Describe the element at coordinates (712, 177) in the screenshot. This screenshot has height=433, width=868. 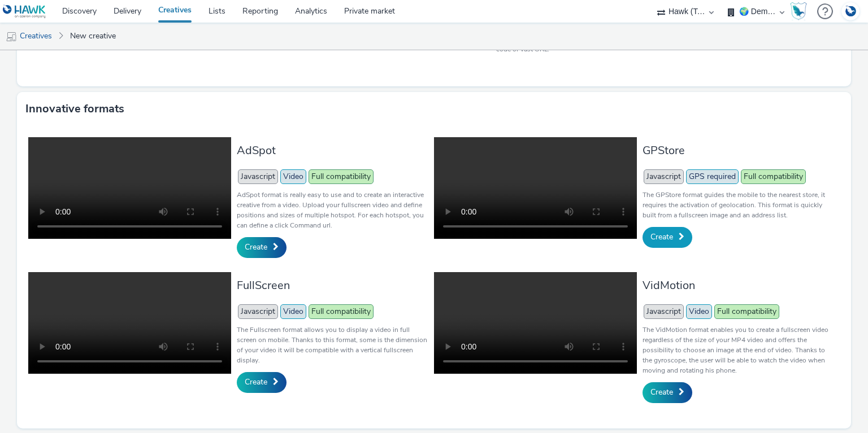
I see `span: GPS required` at that location.